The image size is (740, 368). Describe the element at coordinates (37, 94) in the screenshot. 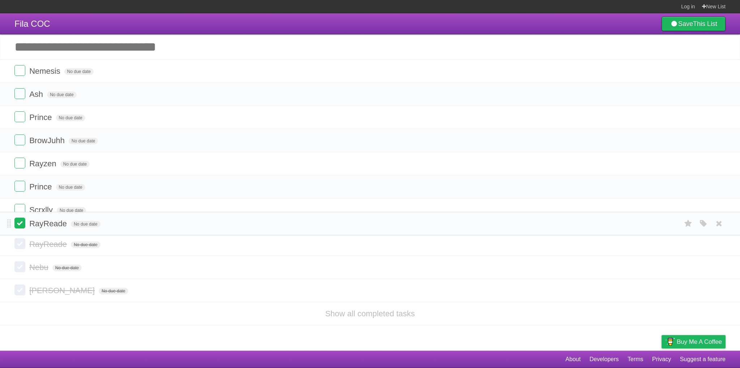

I see `span: Ash` at that location.